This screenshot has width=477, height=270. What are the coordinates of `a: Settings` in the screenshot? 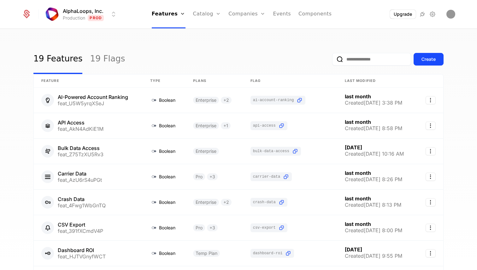 It's located at (433, 14).